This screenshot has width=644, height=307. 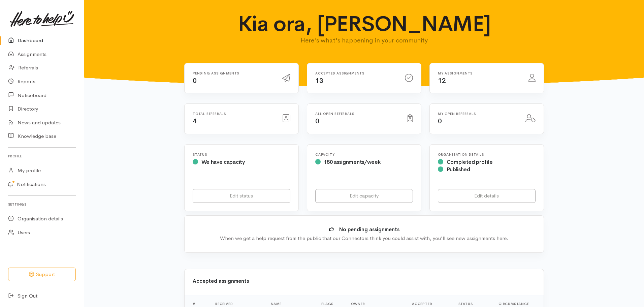 I want to click on h6: Settings, so click(x=42, y=204).